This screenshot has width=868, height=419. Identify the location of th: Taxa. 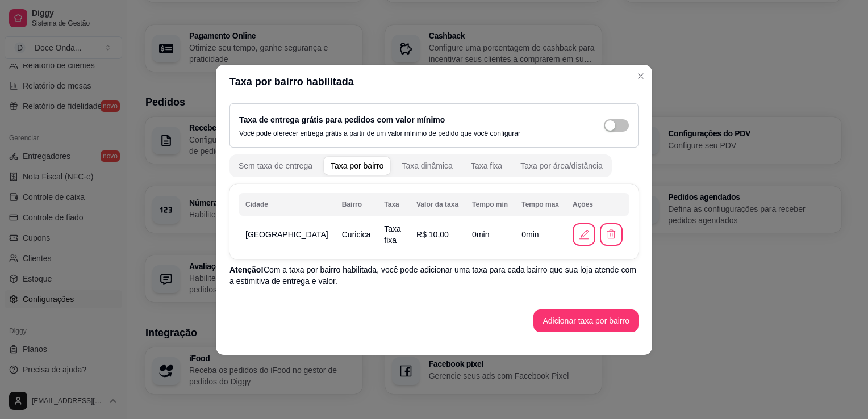
(393, 204).